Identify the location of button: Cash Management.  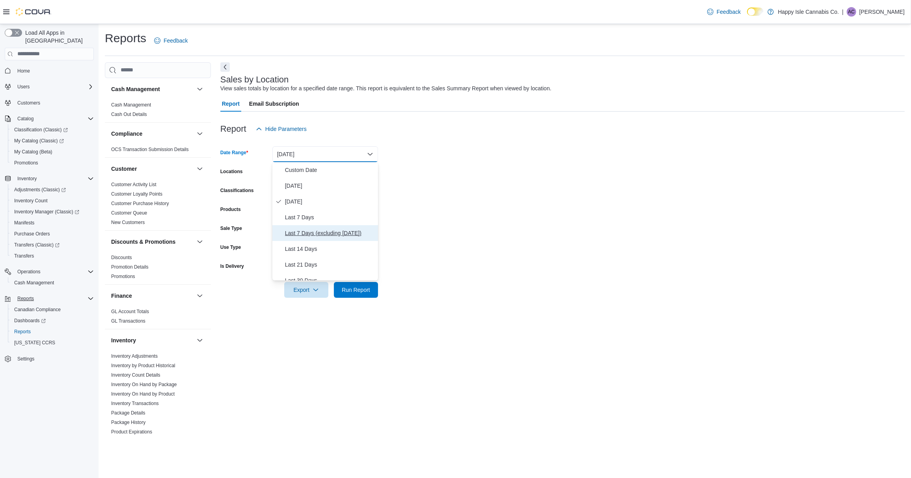
(152, 89).